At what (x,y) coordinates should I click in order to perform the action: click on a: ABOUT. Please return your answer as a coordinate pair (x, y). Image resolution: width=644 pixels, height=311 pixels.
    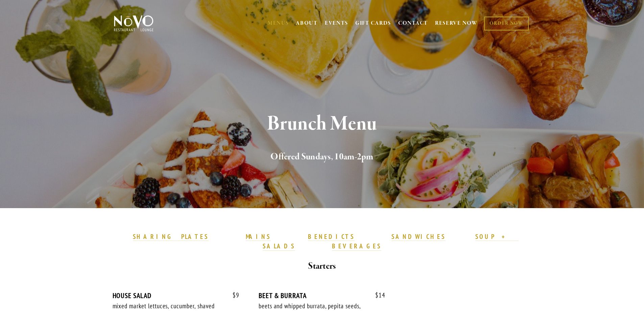
    Looking at the image, I should click on (307, 23).